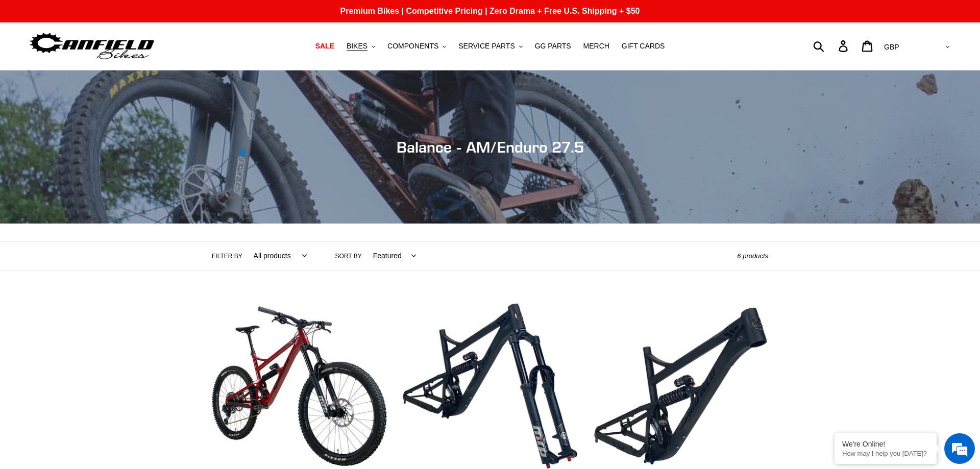  What do you see at coordinates (417, 46) in the screenshot?
I see `button: COMPONENTS` at bounding box center [417, 46].